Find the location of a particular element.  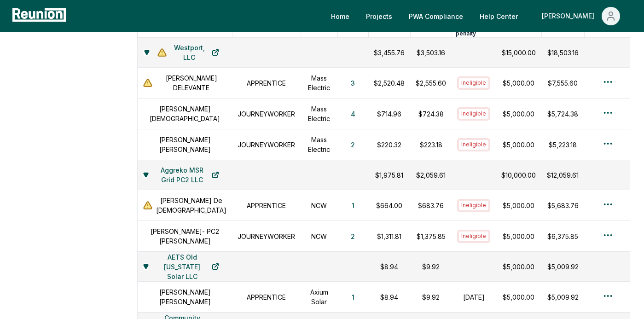

p: $15,000.00 is located at coordinates (518, 53).